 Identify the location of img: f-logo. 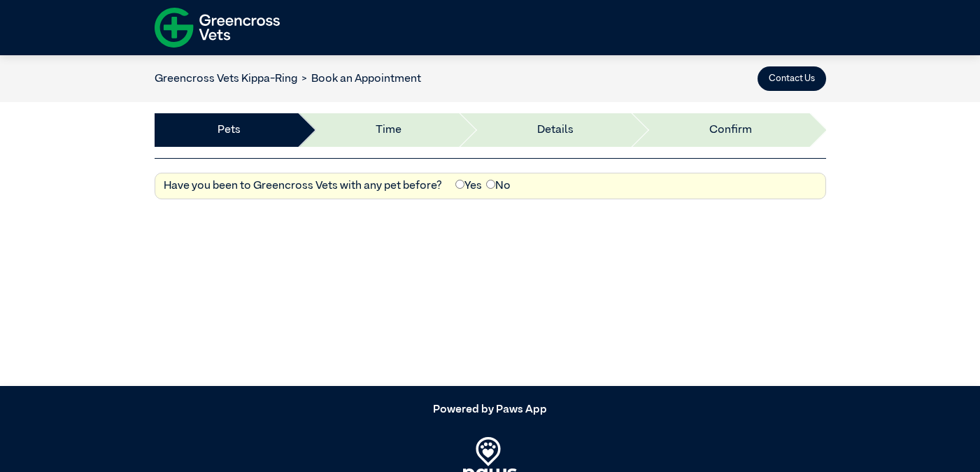
(217, 27).